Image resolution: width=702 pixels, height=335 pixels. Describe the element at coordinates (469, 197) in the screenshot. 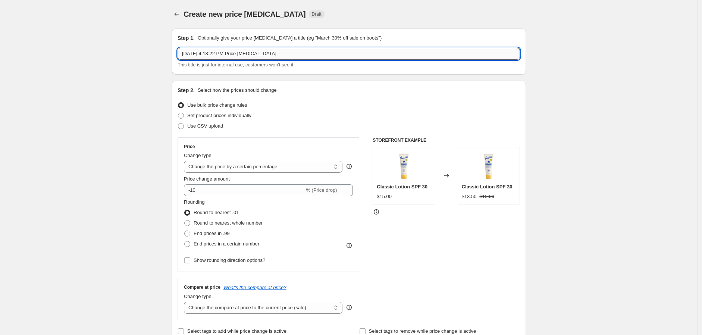

I see `div: $13.50` at that location.